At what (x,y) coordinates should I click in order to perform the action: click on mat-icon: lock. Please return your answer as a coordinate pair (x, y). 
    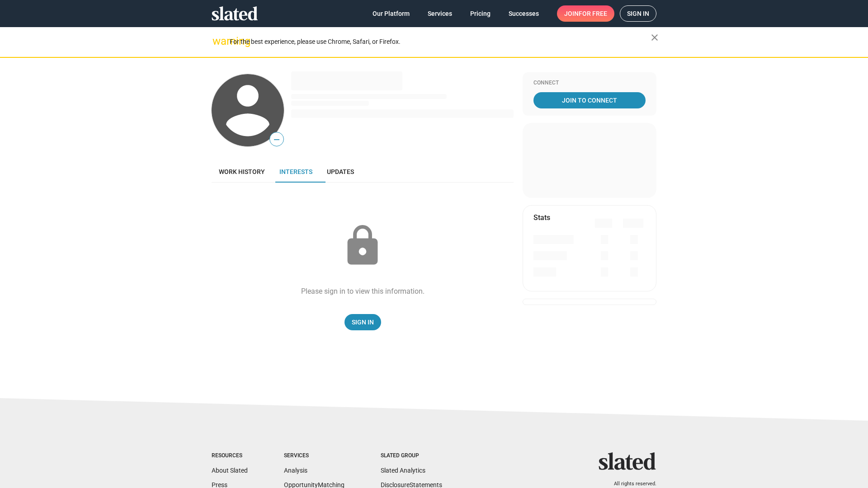
    Looking at the image, I should click on (362, 245).